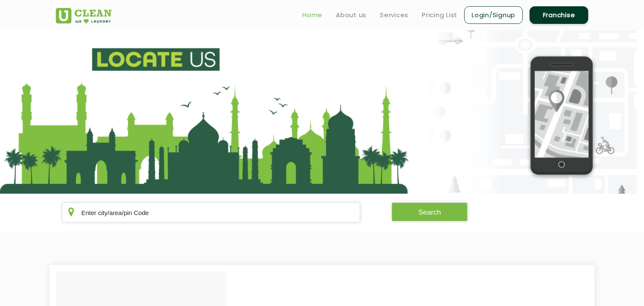 This screenshot has height=306, width=644. I want to click on img: UClean Laundry and Dry Cleaning, so click(84, 16).